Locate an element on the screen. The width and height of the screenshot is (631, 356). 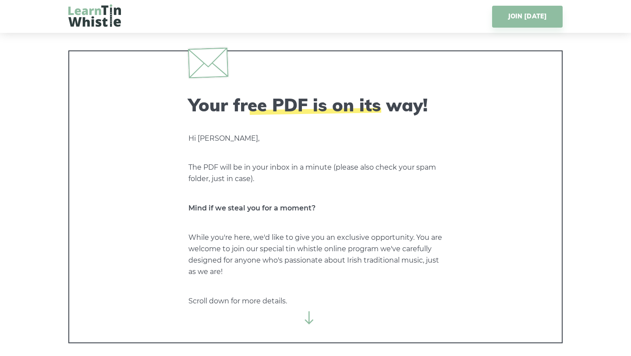
img: envelope.svg is located at coordinates (208, 63).